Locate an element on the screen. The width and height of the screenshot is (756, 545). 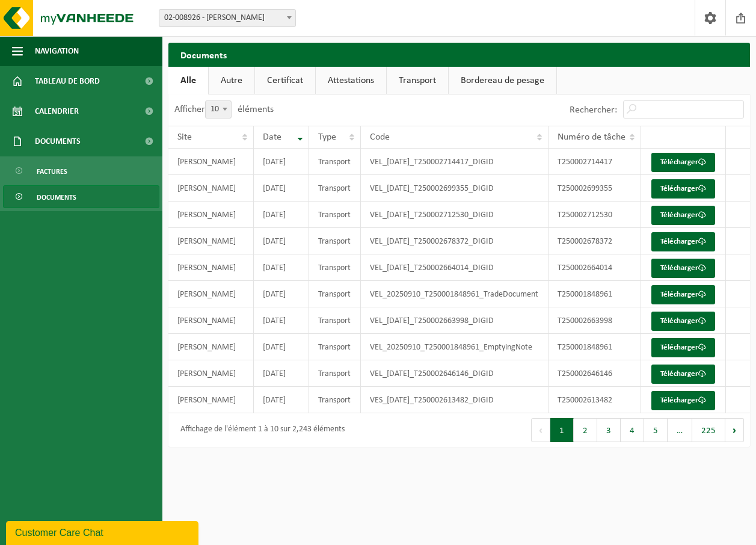
button: 4 is located at coordinates (632, 430).